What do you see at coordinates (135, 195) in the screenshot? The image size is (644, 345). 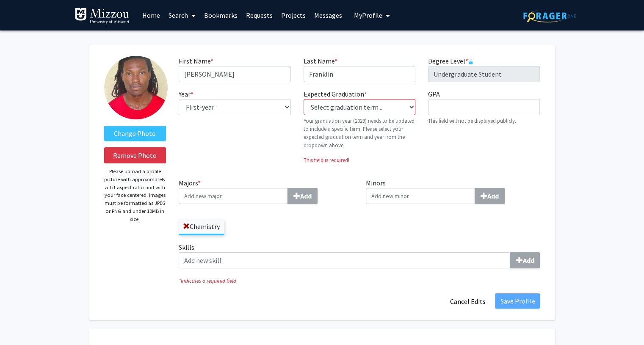 I see `p: Please upload a profile picture with approximately a 1:1 aspect ratio and with your face centered...` at bounding box center [135, 195].